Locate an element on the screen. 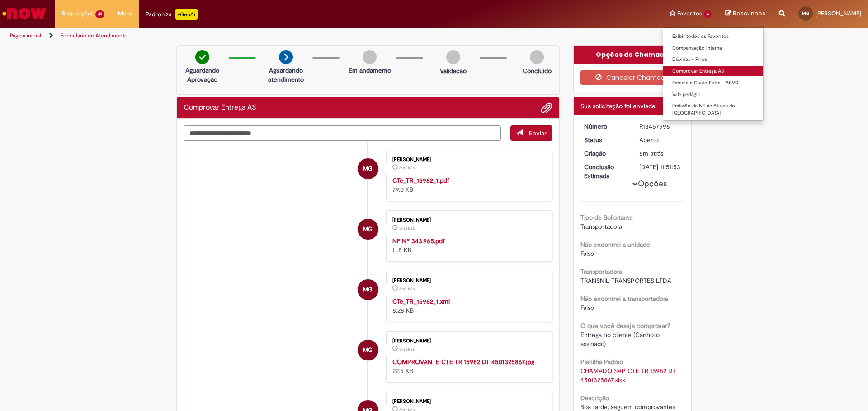  span: TRANSNIL TRANSPORTES LTDA is located at coordinates (626, 281).